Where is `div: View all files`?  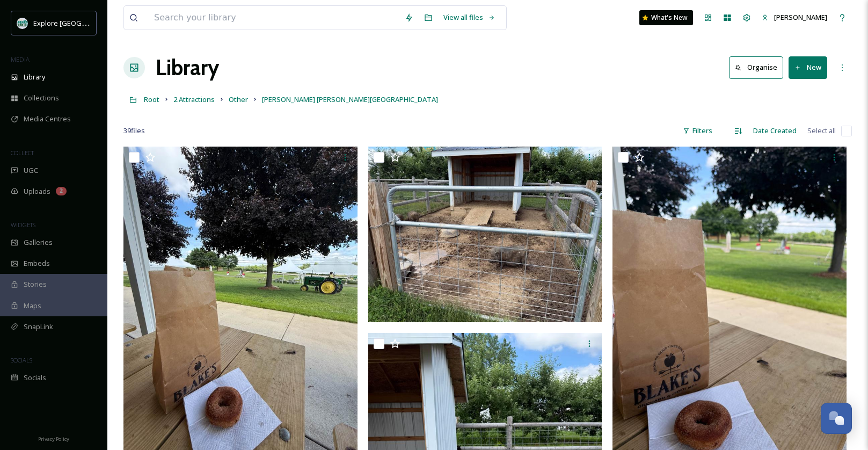
div: View all files is located at coordinates (469, 17).